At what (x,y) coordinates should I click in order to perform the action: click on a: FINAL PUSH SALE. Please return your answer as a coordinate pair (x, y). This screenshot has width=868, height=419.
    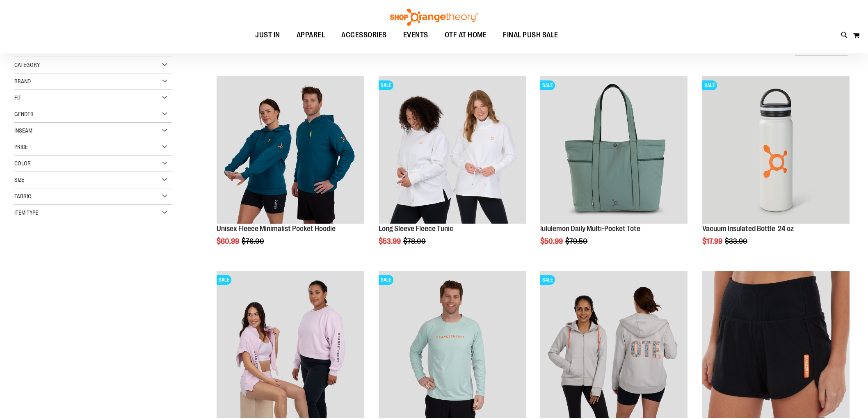
    Looking at the image, I should click on (531, 35).